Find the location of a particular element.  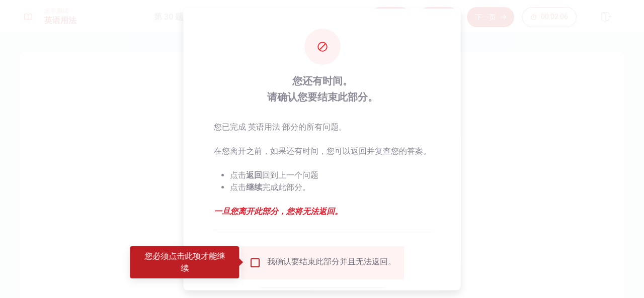

strong: 继续 is located at coordinates (254, 186).